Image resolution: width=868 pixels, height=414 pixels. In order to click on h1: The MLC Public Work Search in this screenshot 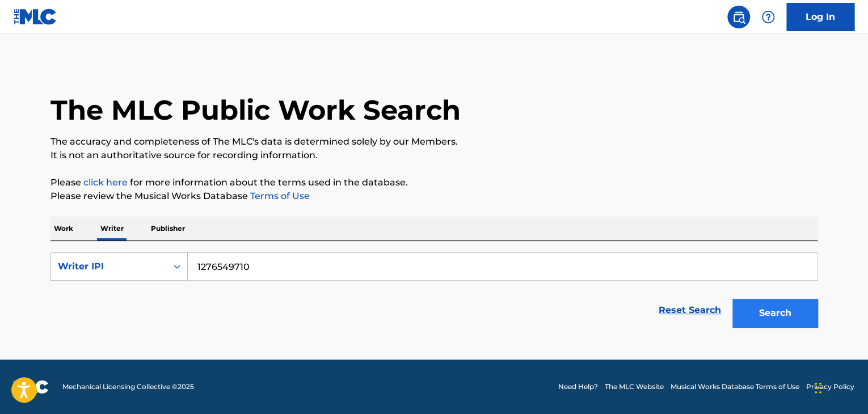, I will do `click(255, 110)`.